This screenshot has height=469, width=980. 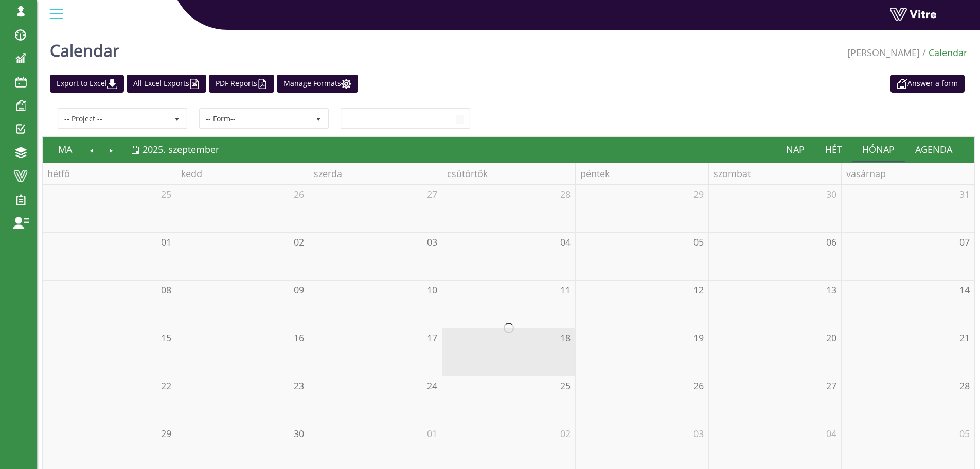 I want to click on h1: Calendar, so click(x=84, y=47).